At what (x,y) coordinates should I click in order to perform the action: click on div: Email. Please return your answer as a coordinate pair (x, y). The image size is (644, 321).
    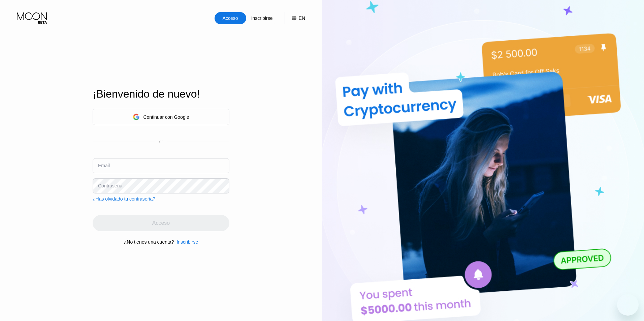
    Looking at the image, I should click on (103, 165).